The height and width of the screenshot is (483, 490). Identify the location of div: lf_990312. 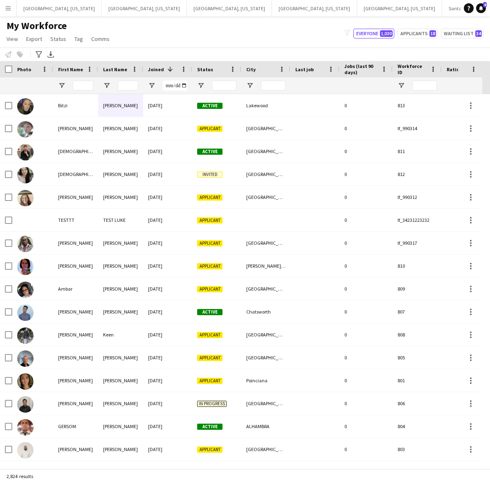
(417, 197).